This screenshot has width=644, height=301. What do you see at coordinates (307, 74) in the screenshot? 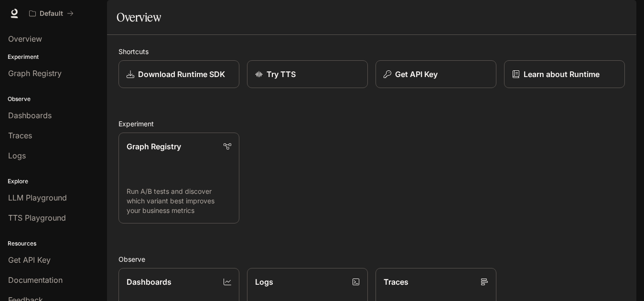
I see `a: Try TTS` at bounding box center [307, 74].